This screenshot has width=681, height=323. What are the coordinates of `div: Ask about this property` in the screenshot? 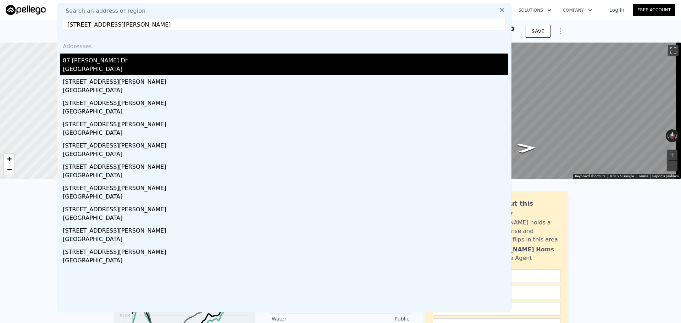 It's located at (521, 209).